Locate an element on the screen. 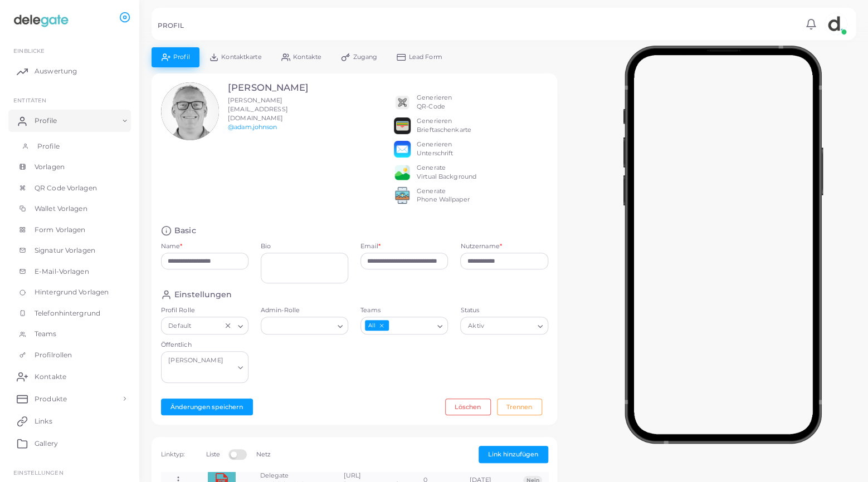  a: E-Mail-Vorlagen is located at coordinates (70, 272).